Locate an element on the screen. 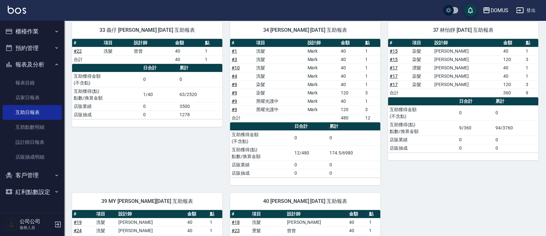  button: 紅利點數設定 is located at coordinates (32, 192).